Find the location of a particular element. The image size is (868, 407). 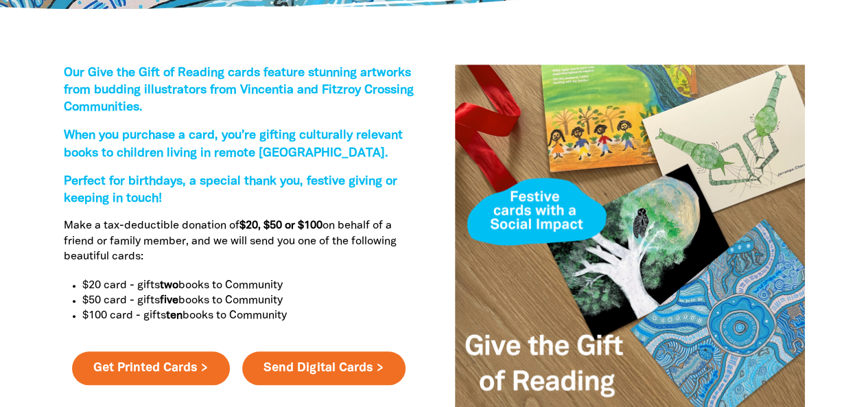

a: Send Digital Cards > is located at coordinates (324, 369).